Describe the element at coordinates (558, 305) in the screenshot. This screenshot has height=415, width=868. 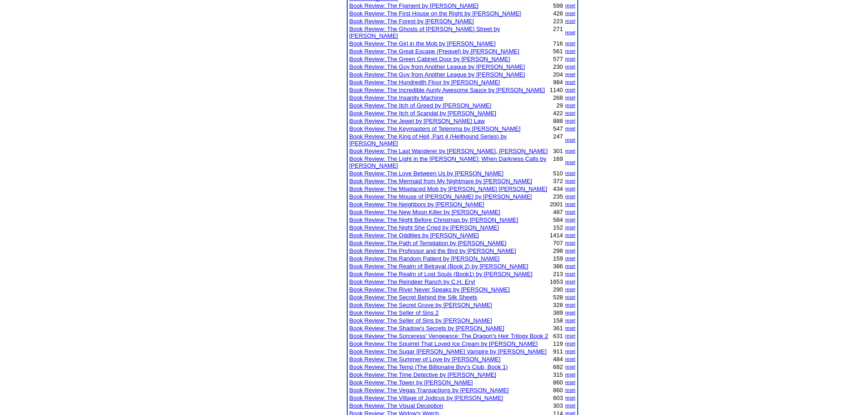
I see `font: 328` at that location.